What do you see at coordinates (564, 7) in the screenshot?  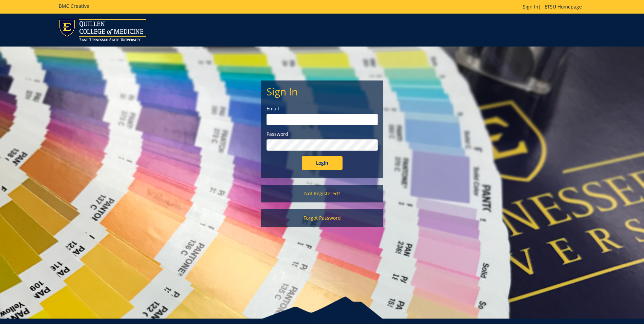 I see `a: ETSU Homepage` at bounding box center [564, 7].